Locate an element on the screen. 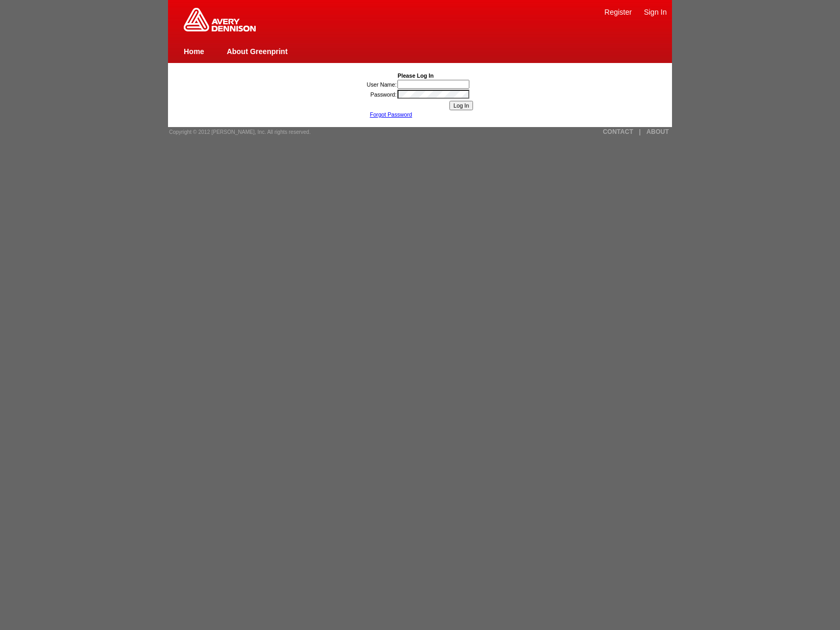 This screenshot has width=840, height=630. label: User Name: is located at coordinates (381, 85).